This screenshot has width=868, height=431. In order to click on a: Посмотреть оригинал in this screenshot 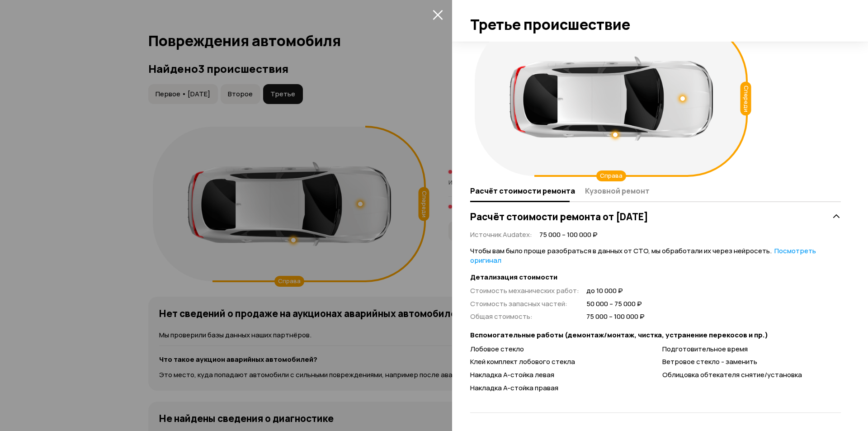, I will do `click(642, 255)`.